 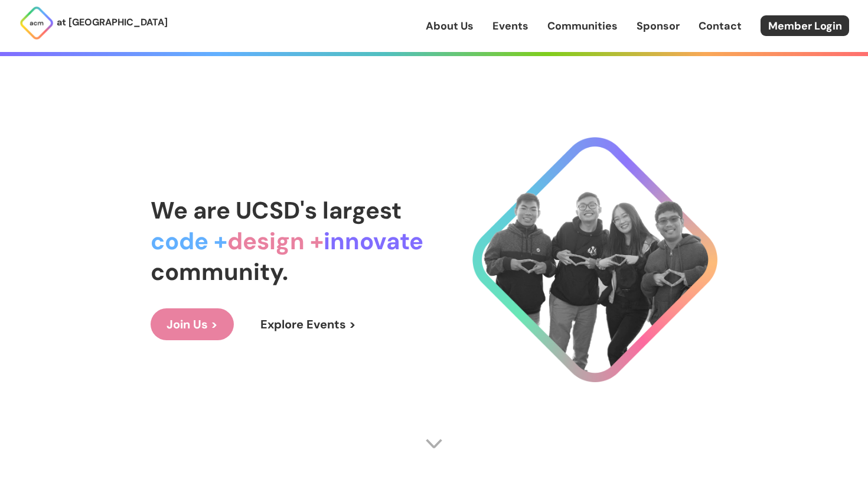 I want to click on span: We are UCSD's largest, so click(x=276, y=210).